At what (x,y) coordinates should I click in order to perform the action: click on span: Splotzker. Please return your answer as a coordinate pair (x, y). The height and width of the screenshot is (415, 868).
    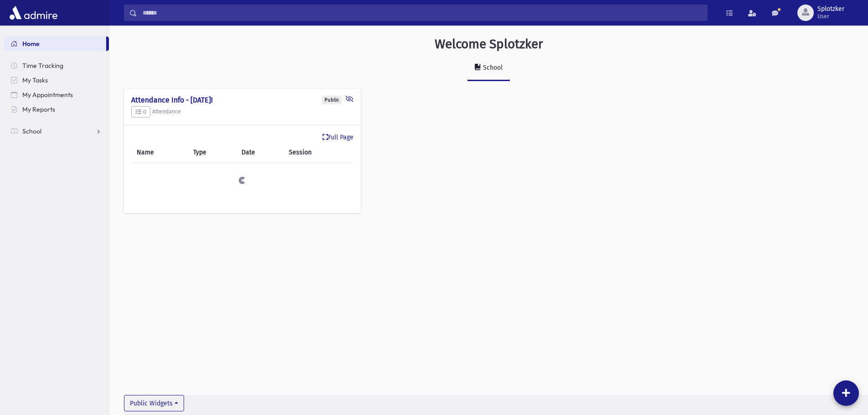
    Looking at the image, I should click on (831, 9).